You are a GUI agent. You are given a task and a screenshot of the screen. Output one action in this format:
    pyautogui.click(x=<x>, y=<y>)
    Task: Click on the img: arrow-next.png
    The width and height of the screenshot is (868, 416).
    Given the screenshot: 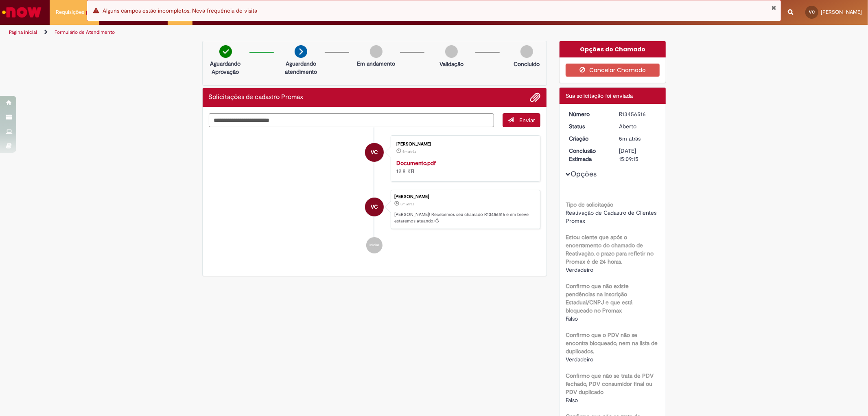 What is the action you would take?
    pyautogui.click(x=301, y=51)
    